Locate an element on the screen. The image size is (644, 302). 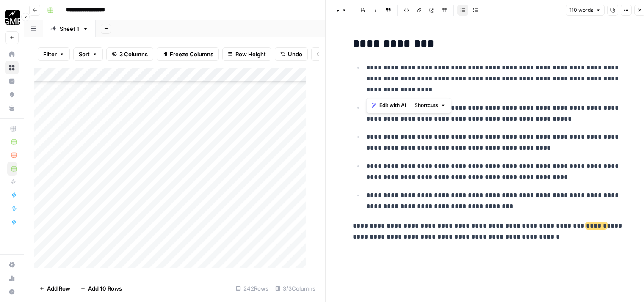
span: 110 words is located at coordinates (582, 10).